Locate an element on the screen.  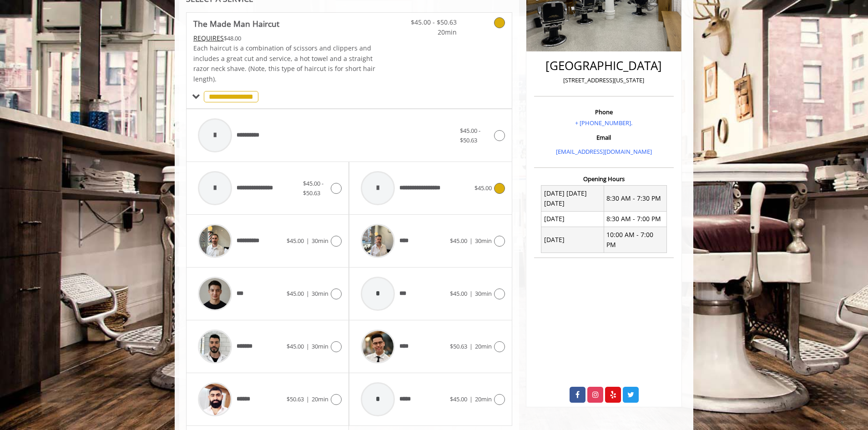
h3: Opening Hours is located at coordinates (604, 179).